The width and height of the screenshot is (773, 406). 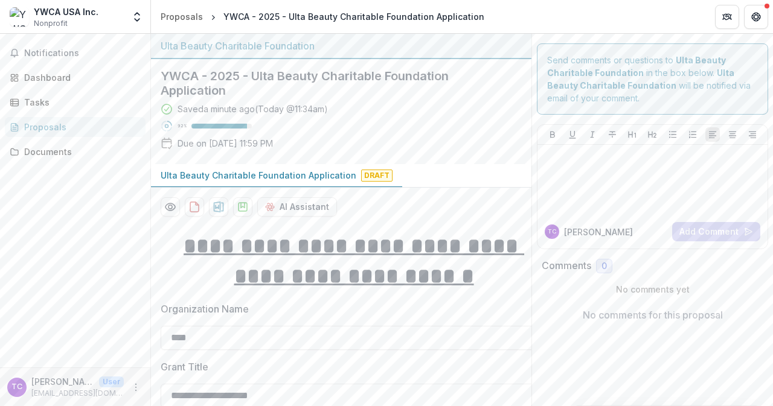 I want to click on div: YWCA USA Inc., so click(x=66, y=11).